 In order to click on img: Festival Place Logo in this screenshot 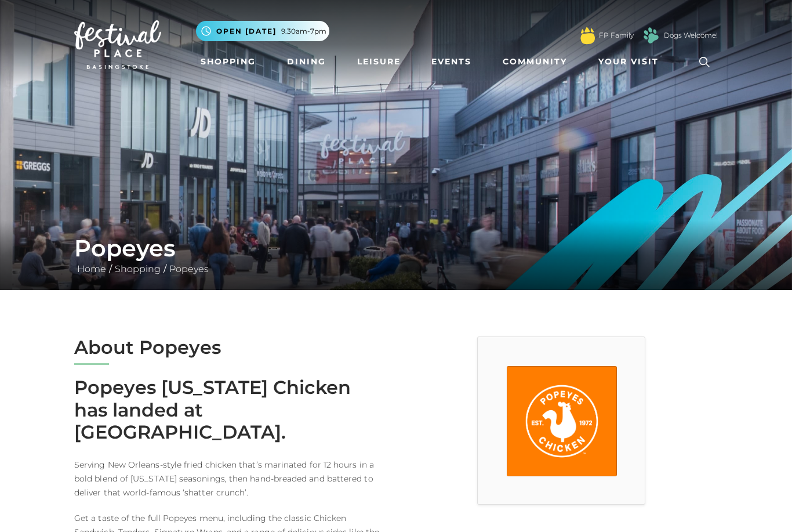, I will do `click(118, 45)`.